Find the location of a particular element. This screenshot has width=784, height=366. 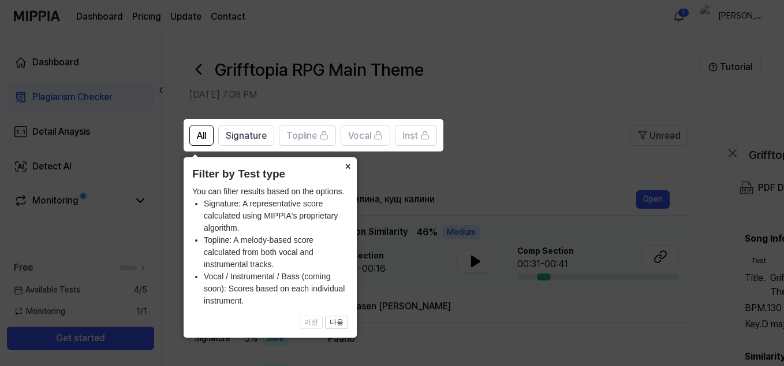

button: Inst is located at coordinates (416, 135).